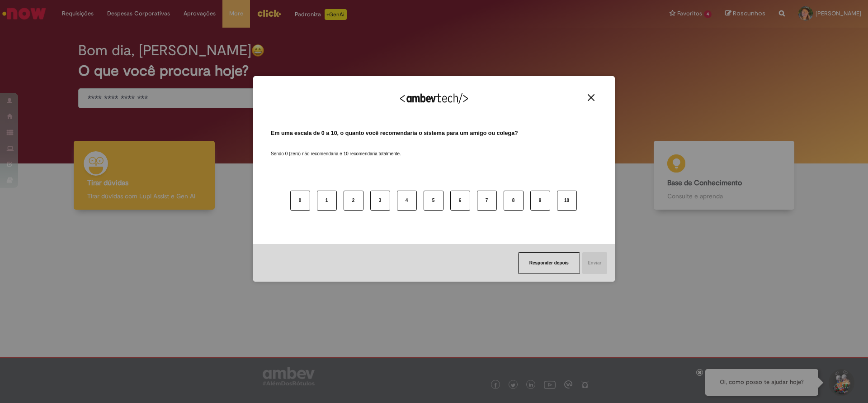 The image size is (868, 403). Describe the element at coordinates (514, 200) in the screenshot. I see `button: 8` at that location.